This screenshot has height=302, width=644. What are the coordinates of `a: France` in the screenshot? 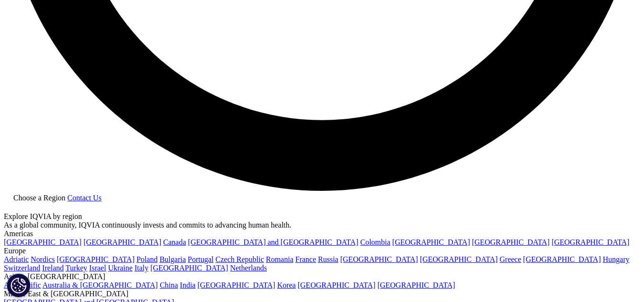 It's located at (306, 259).